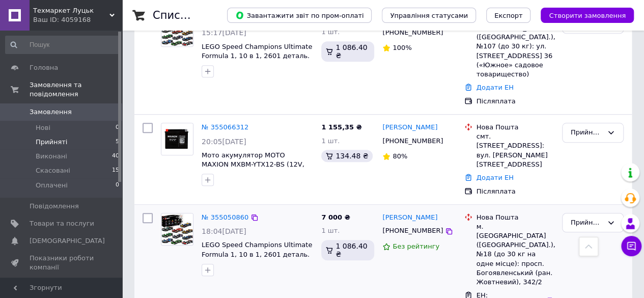 This screenshot has width=644, height=298. What do you see at coordinates (204, 15) in the screenshot?
I see `h1: Список замовлень` at bounding box center [204, 15].